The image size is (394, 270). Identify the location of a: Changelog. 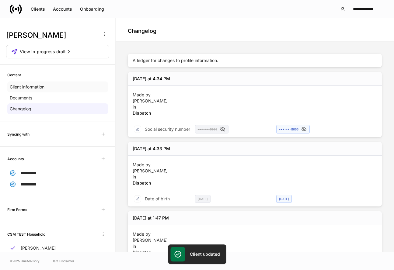
(57, 109).